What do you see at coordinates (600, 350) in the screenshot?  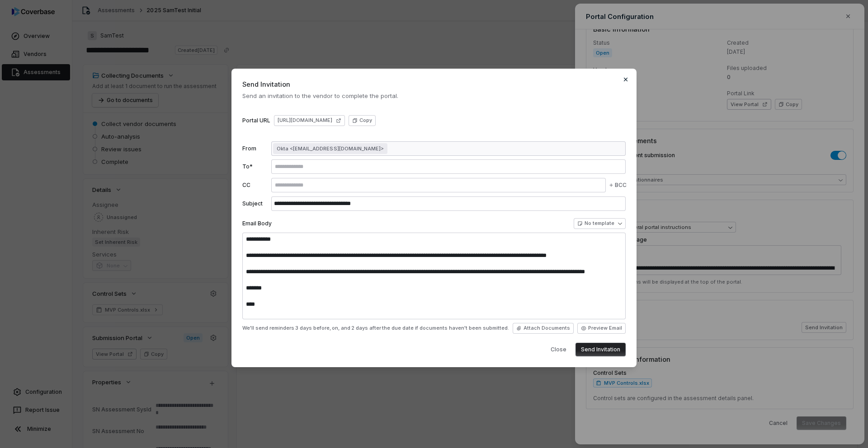 I see `button: Send Invitation` at bounding box center [600, 350].